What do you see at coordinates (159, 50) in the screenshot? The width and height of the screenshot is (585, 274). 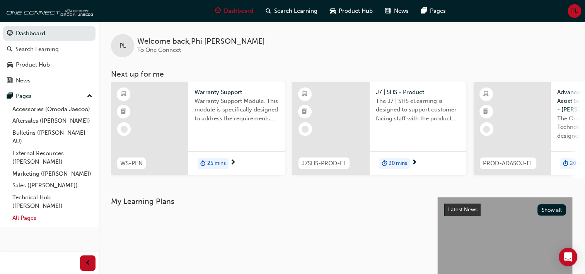 I see `span: To One Connect` at bounding box center [159, 50].